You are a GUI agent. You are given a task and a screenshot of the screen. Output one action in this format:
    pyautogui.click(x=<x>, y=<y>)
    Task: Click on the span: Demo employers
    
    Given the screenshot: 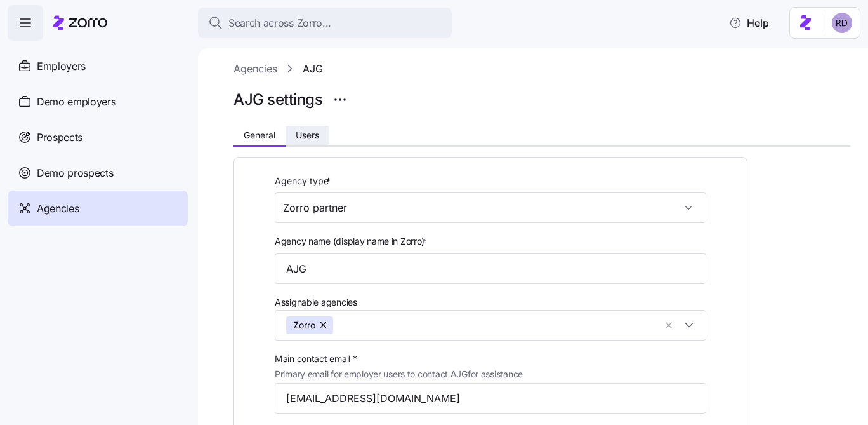 What is the action you would take?
    pyautogui.click(x=76, y=102)
    